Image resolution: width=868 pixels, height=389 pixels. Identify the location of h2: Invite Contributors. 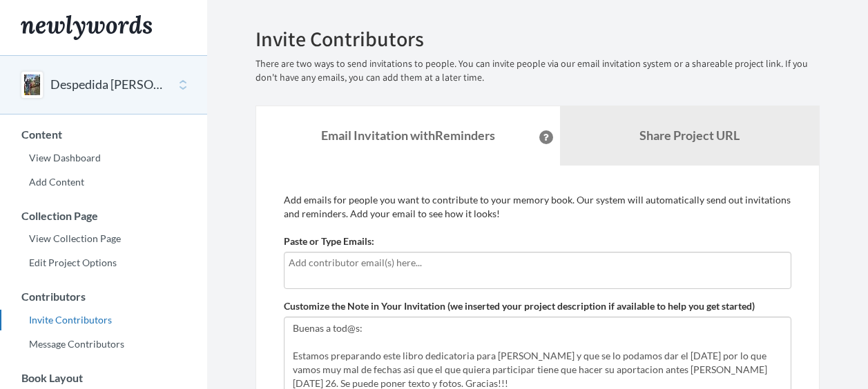
(537, 38).